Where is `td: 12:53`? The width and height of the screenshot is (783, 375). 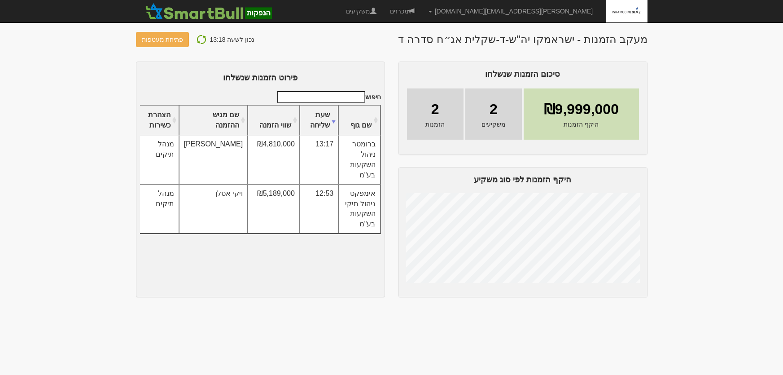
td: 12:53 is located at coordinates (319, 209).